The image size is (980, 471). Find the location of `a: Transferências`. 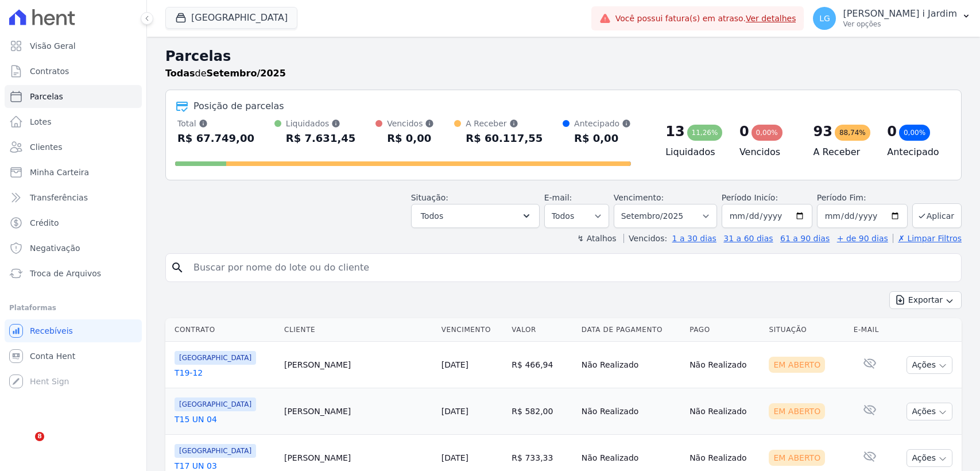

a: Transferências is located at coordinates (73, 198).